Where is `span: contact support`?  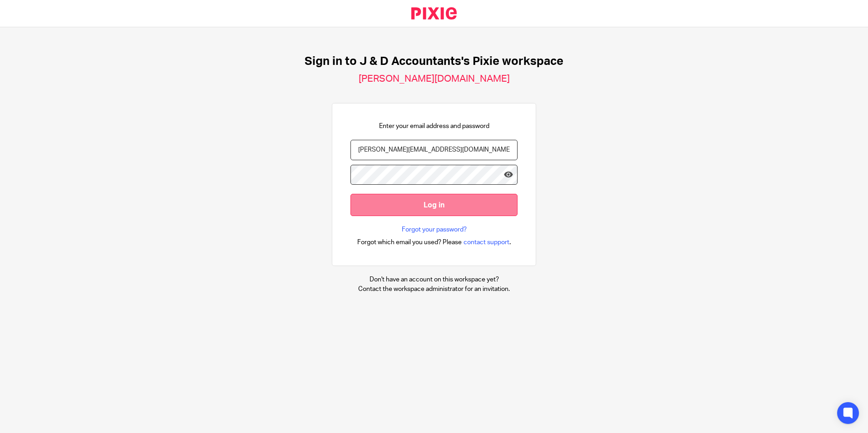 span: contact support is located at coordinates (486, 243).